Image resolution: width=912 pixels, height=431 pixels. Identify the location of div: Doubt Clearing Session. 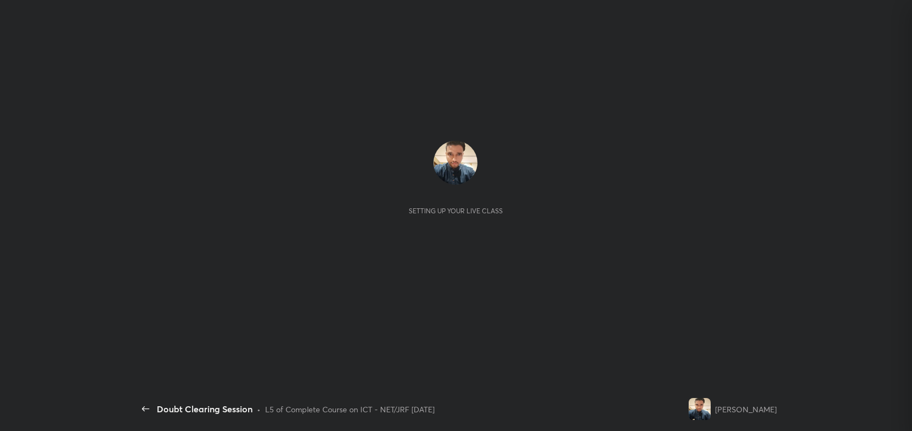
(205, 409).